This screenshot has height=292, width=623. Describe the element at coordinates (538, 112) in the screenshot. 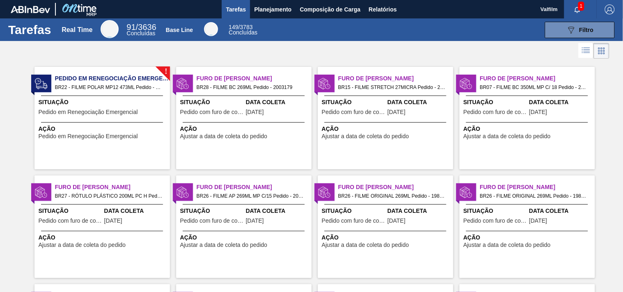

I see `span: 13/09/2025` at that location.